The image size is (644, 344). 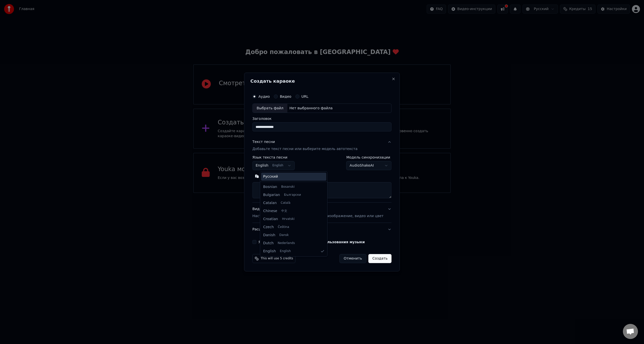 I want to click on span: Bulgarian, so click(x=271, y=195).